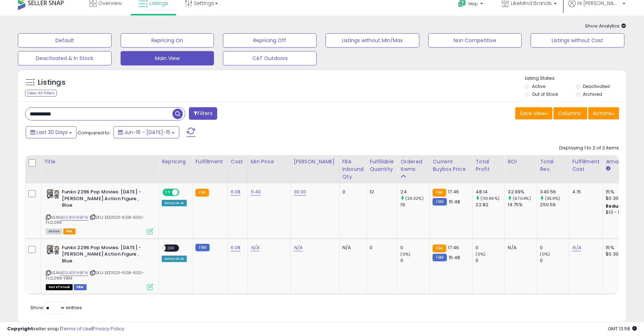 The height and width of the screenshot is (336, 644). I want to click on button: Repricing On, so click(168, 40).